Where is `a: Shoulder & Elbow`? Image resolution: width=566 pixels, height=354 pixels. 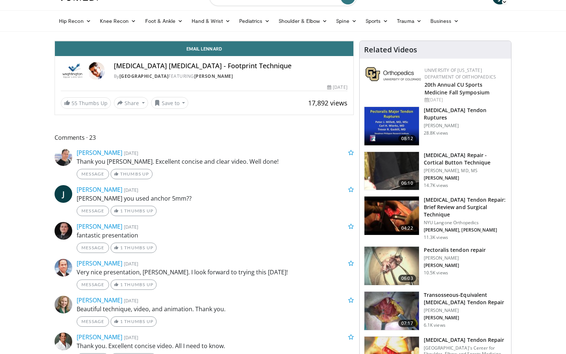
a: Shoulder & Elbow is located at coordinates (303, 21).